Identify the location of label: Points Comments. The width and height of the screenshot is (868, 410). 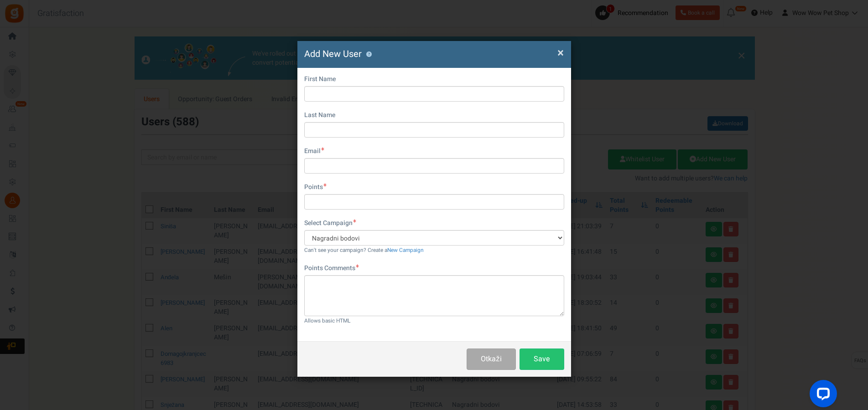
(331, 268).